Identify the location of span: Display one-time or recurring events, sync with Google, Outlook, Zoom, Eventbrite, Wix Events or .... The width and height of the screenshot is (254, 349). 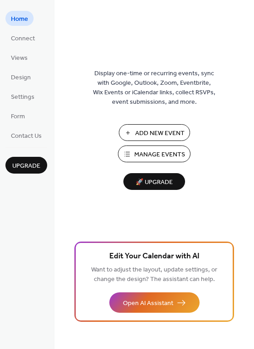
(154, 88).